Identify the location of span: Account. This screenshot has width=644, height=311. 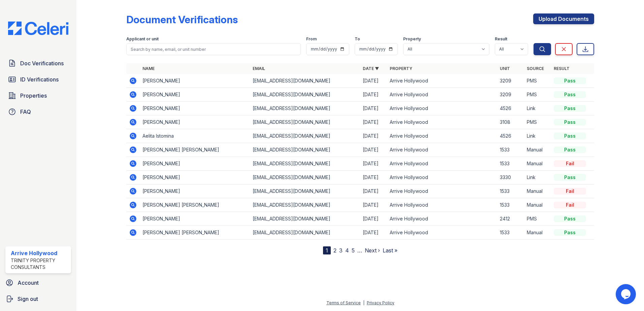
(28, 282).